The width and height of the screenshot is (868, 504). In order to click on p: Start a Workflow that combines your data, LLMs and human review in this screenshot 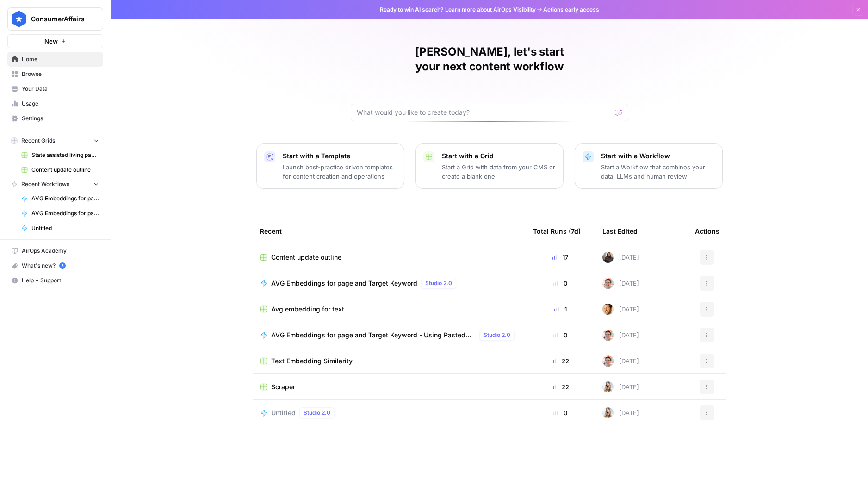, I will do `click(658, 171)`.